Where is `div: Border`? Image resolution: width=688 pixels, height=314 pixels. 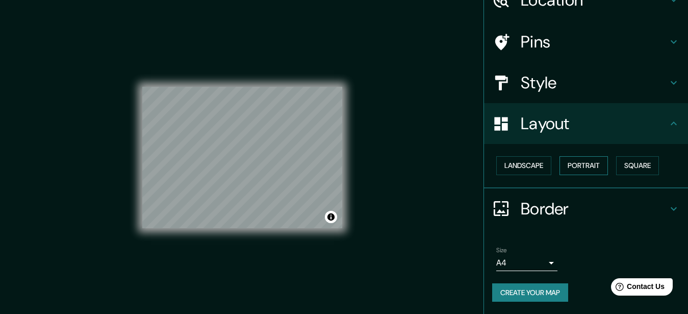 div: Border is located at coordinates (586, 209).